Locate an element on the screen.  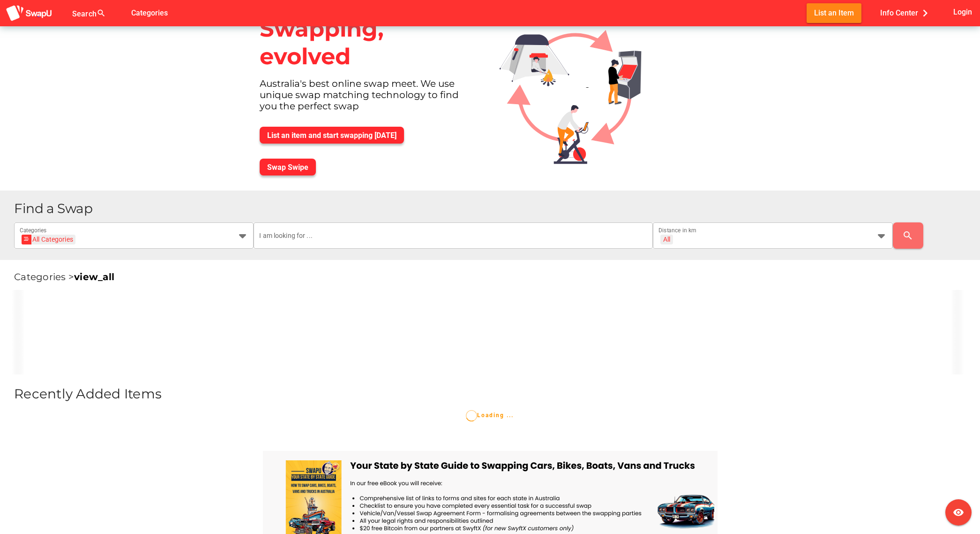
span: Categories > is located at coordinates (64, 277).